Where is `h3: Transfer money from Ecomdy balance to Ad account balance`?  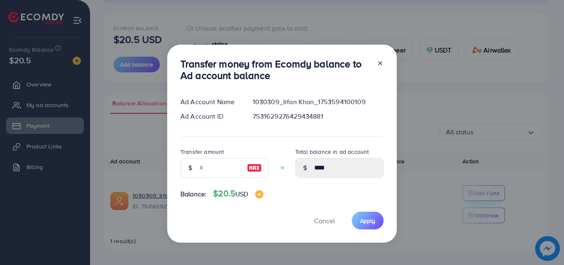 h3: Transfer money from Ecomdy balance to Ad account balance is located at coordinates (275, 70).